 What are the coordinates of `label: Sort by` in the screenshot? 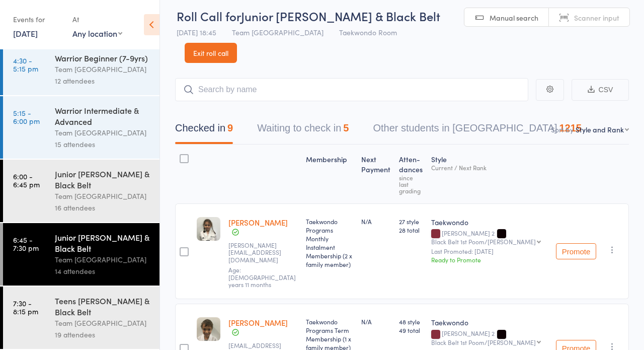 It's located at (562, 129).